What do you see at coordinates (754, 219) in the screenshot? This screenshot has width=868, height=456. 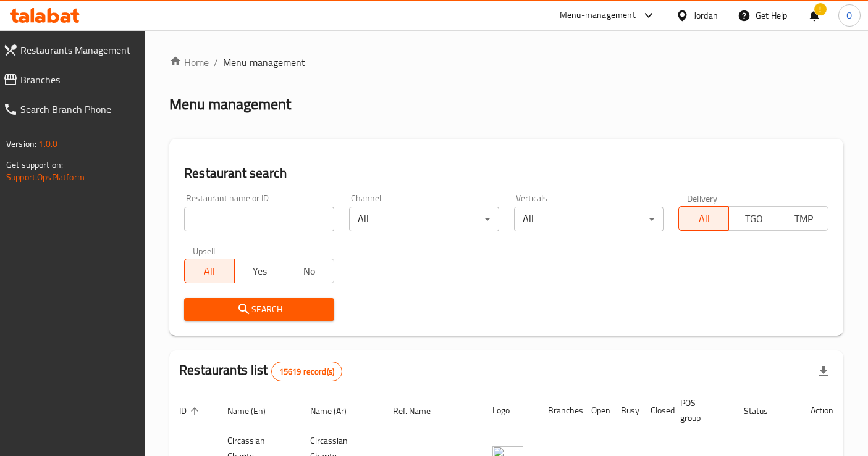 I see `span: TGO` at bounding box center [754, 219].